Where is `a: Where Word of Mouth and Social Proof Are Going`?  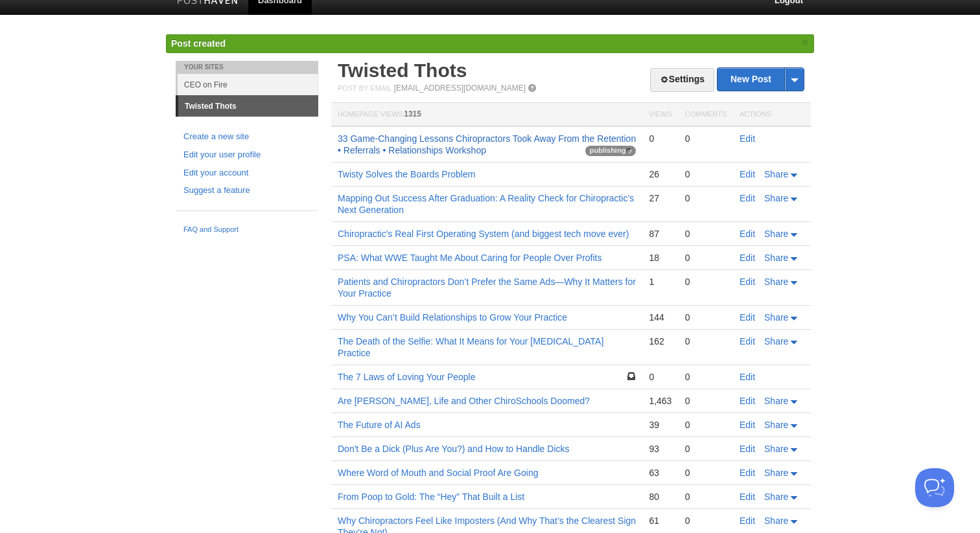
a: Where Word of Mouth and Social Proof Are Going is located at coordinates (437, 473).